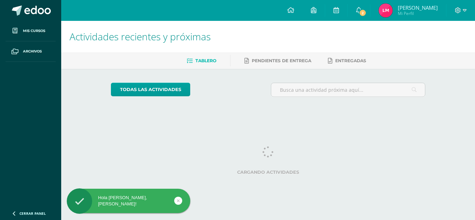 The image size is (475, 220). What do you see at coordinates (33, 214) in the screenshot?
I see `span: Cerrar panel` at bounding box center [33, 214].